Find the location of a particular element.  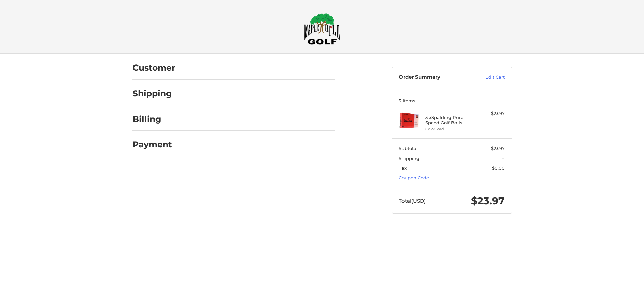

a: Edit Cart is located at coordinates (488, 77).